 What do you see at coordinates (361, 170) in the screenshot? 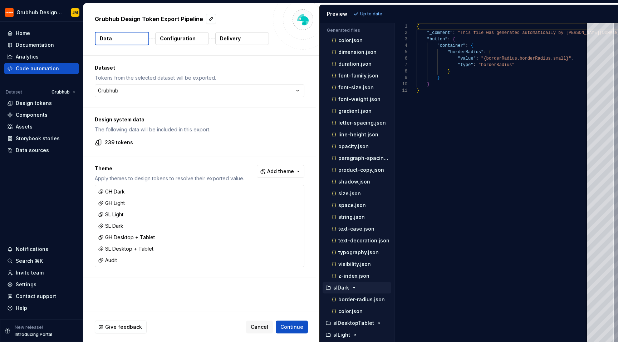
I see `p: product-copy.json` at bounding box center [361, 170].